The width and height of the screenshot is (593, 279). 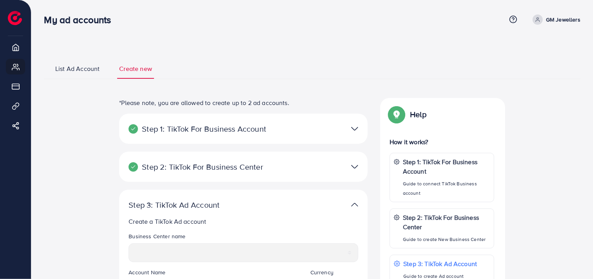 I want to click on p: Guide to create New Business Center, so click(x=446, y=239).